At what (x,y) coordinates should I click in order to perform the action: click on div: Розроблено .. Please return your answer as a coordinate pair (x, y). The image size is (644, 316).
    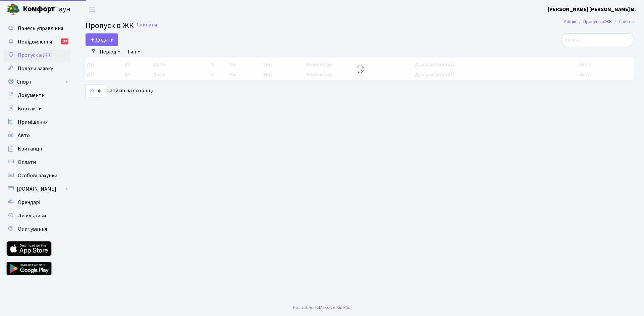
    Looking at the image, I should click on (322, 308).